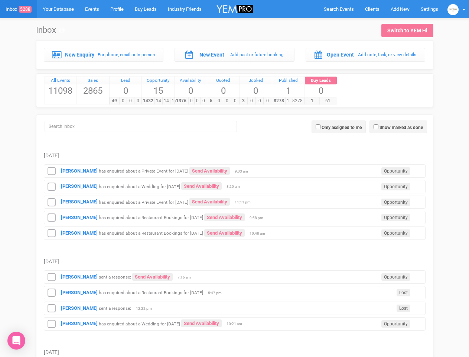 The height and width of the screenshot is (357, 469). I want to click on div: Open Intercom Messenger, so click(16, 340).